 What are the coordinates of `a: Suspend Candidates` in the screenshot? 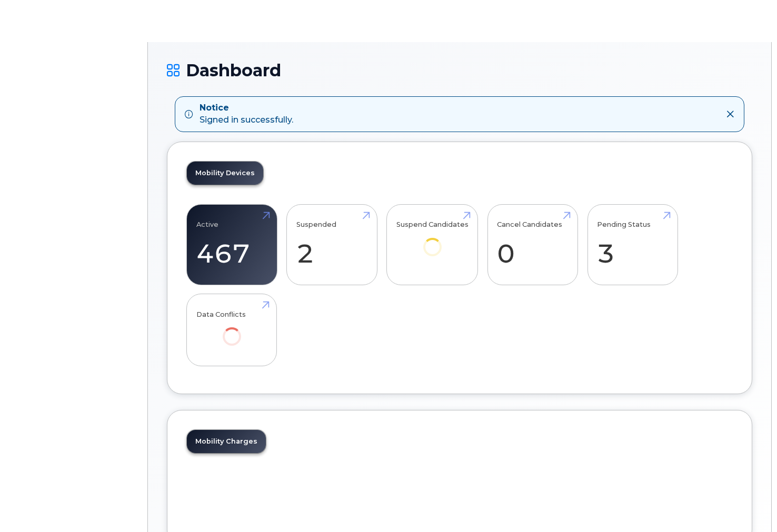 It's located at (432, 240).